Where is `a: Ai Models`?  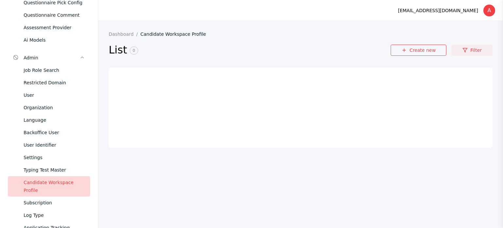
a: Ai Models is located at coordinates (49, 40).